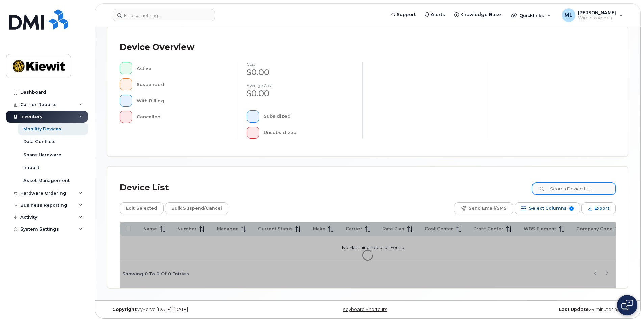 This screenshot has width=644, height=322. Describe the element at coordinates (406, 15) in the screenshot. I see `span: Support` at that location.